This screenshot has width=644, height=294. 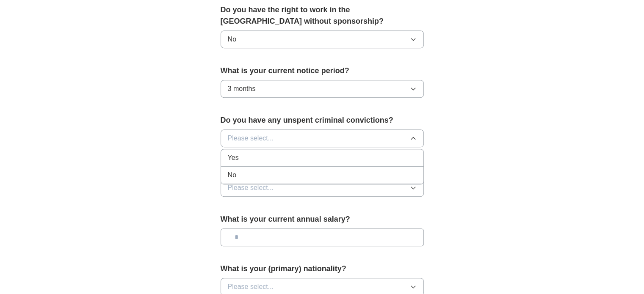 What do you see at coordinates (322, 40) in the screenshot?
I see `button: No` at bounding box center [322, 40].